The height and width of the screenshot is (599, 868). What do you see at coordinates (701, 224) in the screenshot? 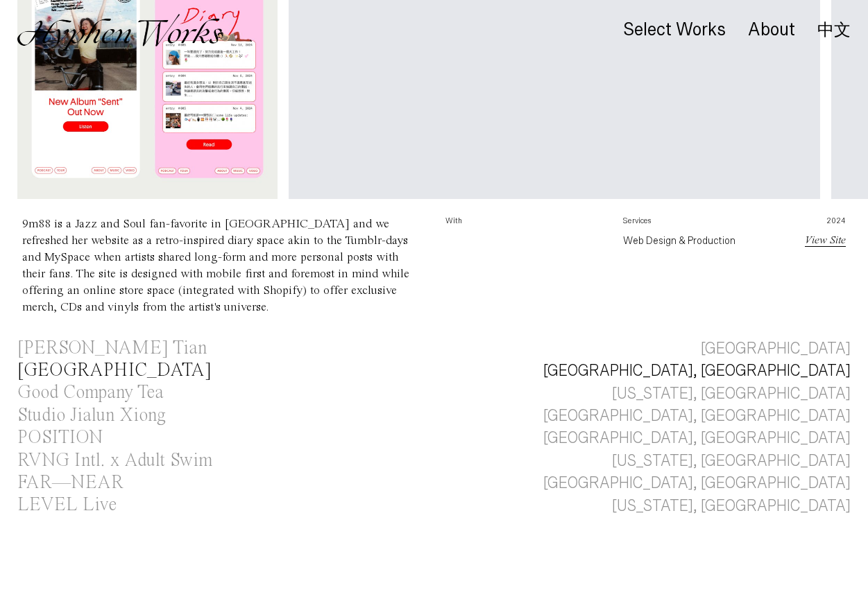
I see `p: Services` at bounding box center [701, 224].